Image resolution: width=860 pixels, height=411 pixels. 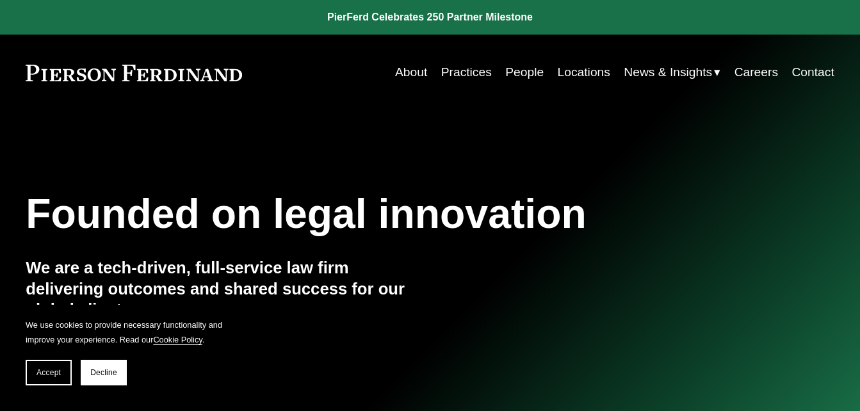 What do you see at coordinates (104, 373) in the screenshot?
I see `span: Decline` at bounding box center [104, 373].